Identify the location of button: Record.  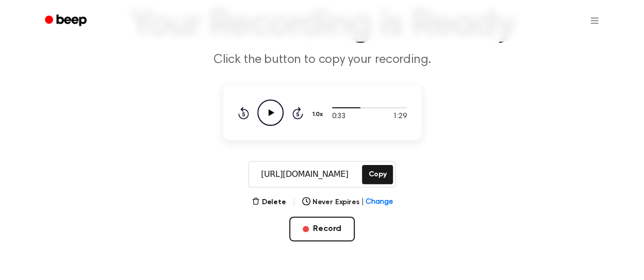
(322, 229).